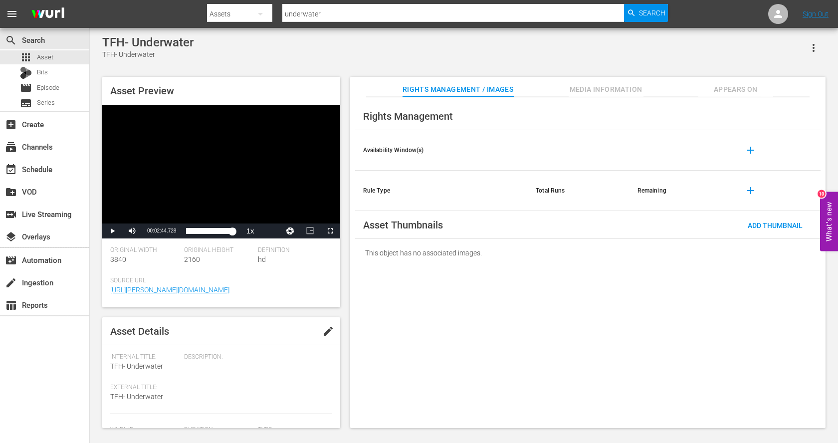  What do you see at coordinates (292, 430) in the screenshot?
I see `span: Type` at bounding box center [292, 430].